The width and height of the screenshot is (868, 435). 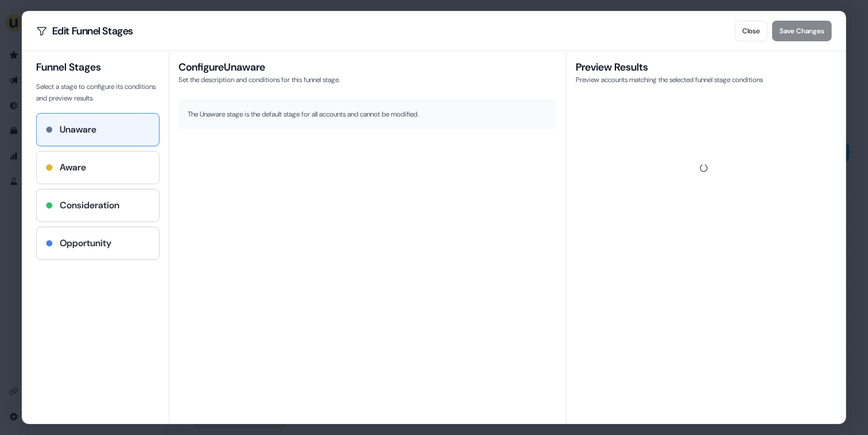 What do you see at coordinates (85, 243) in the screenshot?
I see `h4: Opportunity` at bounding box center [85, 243].